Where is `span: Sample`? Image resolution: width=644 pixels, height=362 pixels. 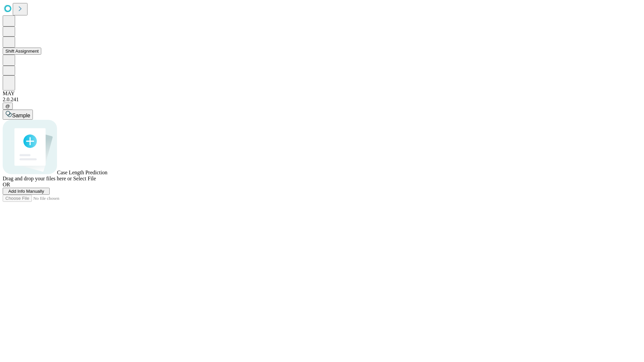 span: Sample is located at coordinates (21, 116).